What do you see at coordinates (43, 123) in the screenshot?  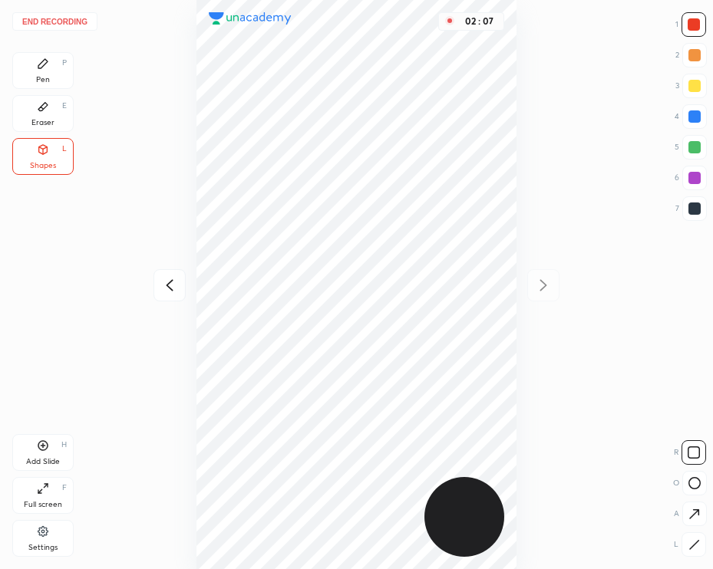 I see `div: Eraser` at bounding box center [43, 123].